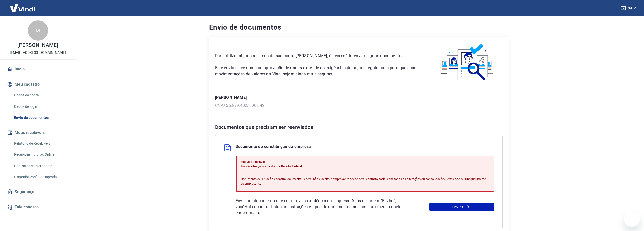 This screenshot has height=231, width=644. Describe the element at coordinates (320, 207) in the screenshot. I see `p: Envie um documento que comprove a existência da empresa. Após clicar em “Enviar”, você vai encont...` at that location.